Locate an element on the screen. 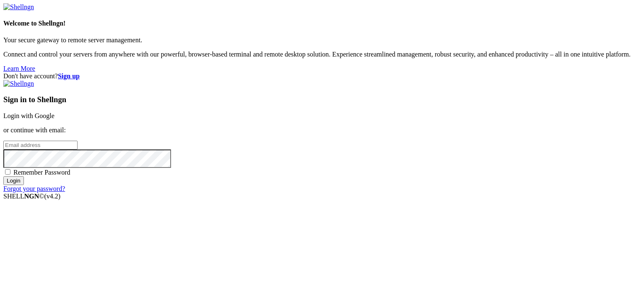 Image resolution: width=644 pixels, height=291 pixels. input: Login is located at coordinates (13, 180).